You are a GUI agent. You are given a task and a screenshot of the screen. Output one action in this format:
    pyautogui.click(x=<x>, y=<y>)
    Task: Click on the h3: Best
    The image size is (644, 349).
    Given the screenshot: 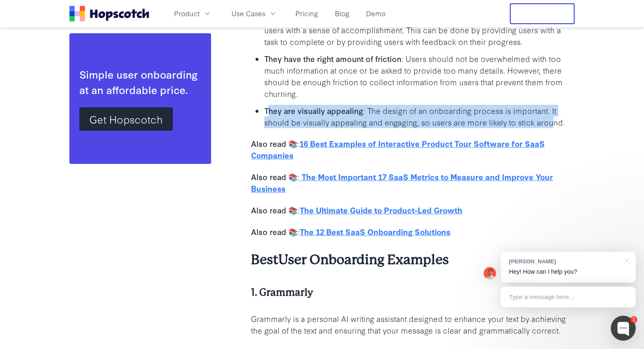 What is the action you would take?
    pyautogui.click(x=413, y=260)
    